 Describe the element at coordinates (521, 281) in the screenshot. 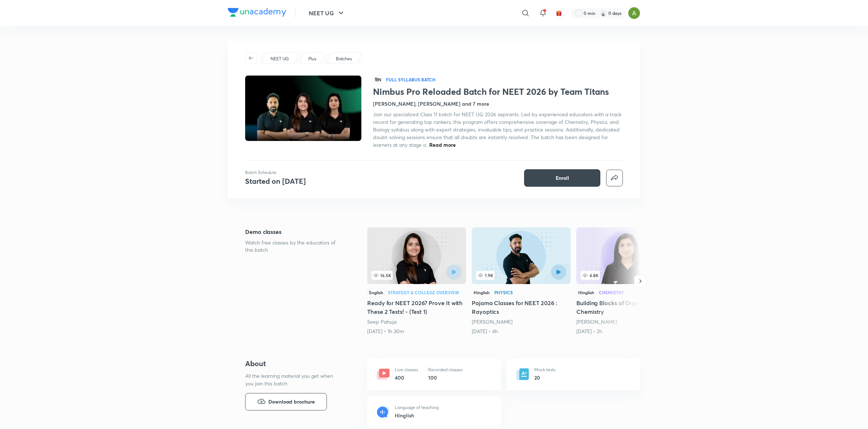

I see `a: Pajama Classes for NEET 2026 : Rayoptics` at that location.